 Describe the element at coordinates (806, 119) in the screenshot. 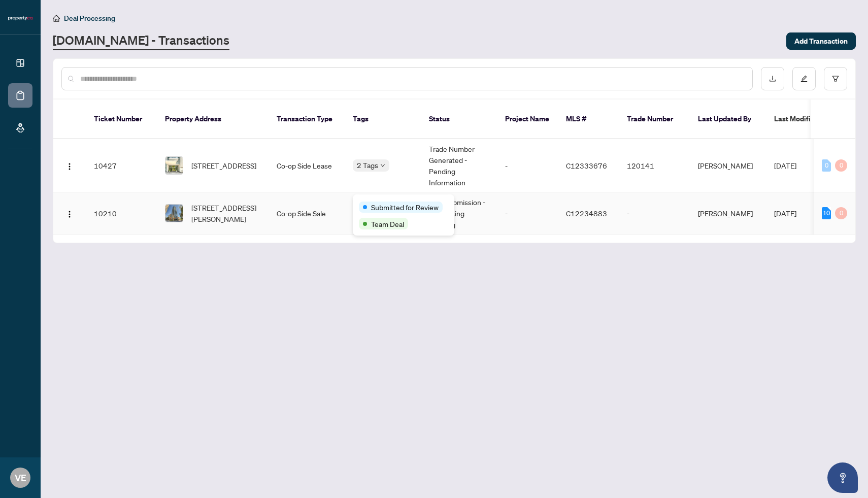

I see `span: Last Modified Date` at that location.